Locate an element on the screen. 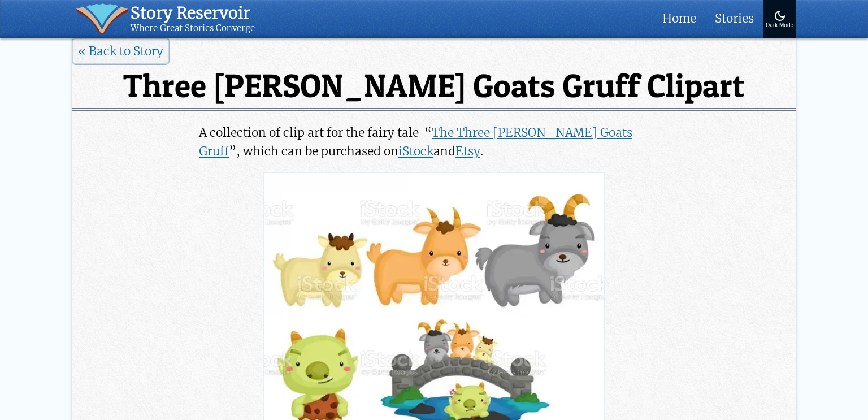 This screenshot has height=420, width=868. div: Dark Mode is located at coordinates (780, 26).